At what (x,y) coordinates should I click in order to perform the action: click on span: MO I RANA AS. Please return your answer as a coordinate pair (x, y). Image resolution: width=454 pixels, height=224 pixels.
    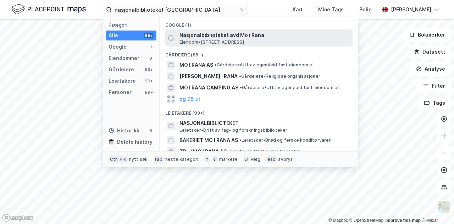
    Looking at the image, I should click on (196, 65).